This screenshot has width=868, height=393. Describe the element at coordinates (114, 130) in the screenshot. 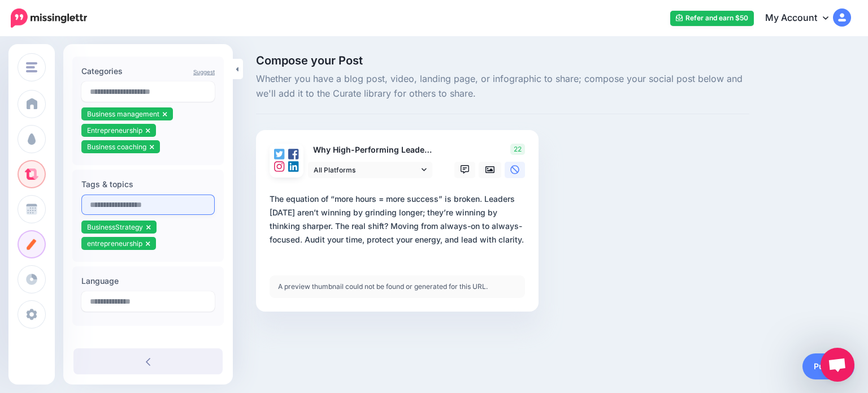

I see `span: Entrepreneurship` at that location.